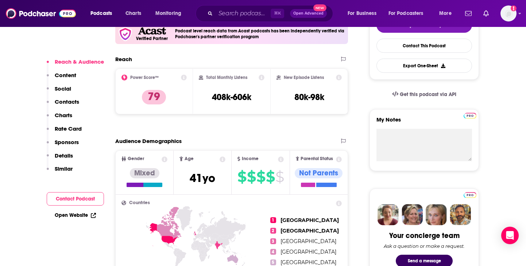  Describe the element at coordinates (362, 13) in the screenshot. I see `span: For Business` at that location.